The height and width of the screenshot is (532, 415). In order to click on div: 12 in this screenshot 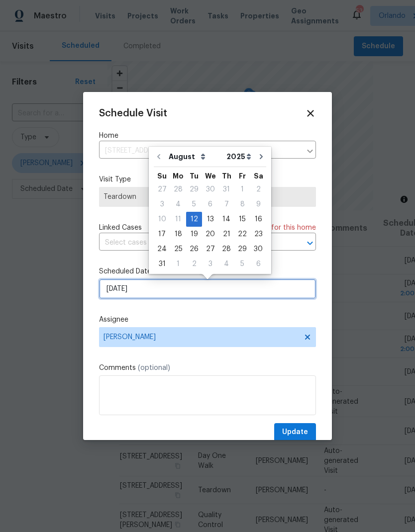, I will do `click(194, 220)`.